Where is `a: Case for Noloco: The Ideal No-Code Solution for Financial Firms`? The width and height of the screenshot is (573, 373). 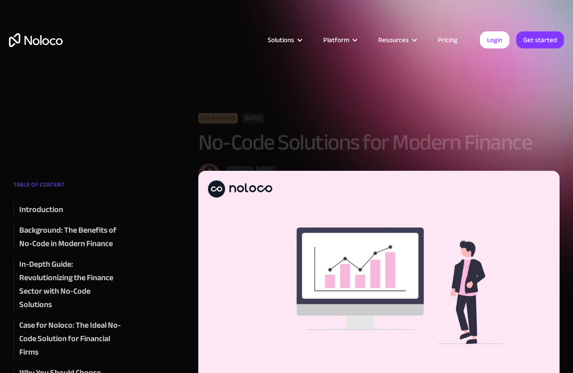
a: Case for Noloco: The Ideal No-Code Solution for Financial Firms is located at coordinates (70, 339).